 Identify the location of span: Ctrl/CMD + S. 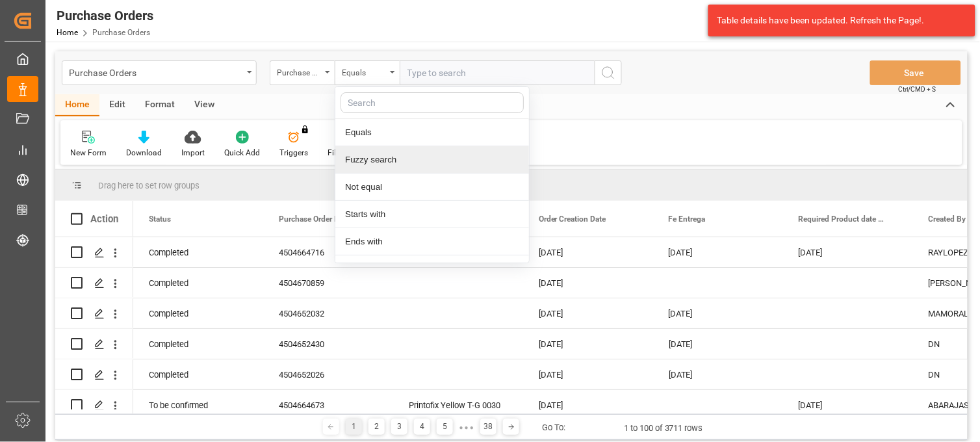
(918, 89).